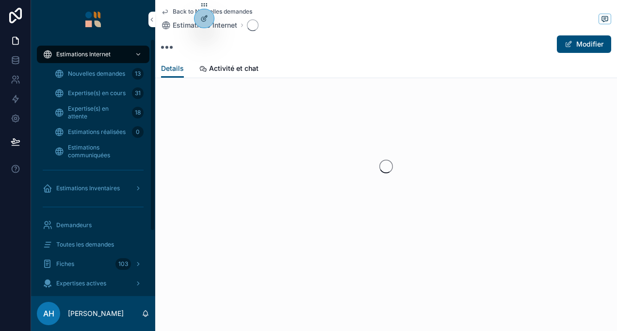  Describe the element at coordinates (74, 225) in the screenshot. I see `span: Demandeurs` at that location.